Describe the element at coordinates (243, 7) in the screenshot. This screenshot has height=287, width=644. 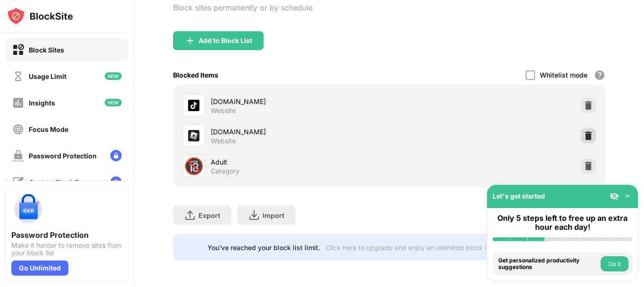
I see `div: Block sites permanently or by schedule` at that location.